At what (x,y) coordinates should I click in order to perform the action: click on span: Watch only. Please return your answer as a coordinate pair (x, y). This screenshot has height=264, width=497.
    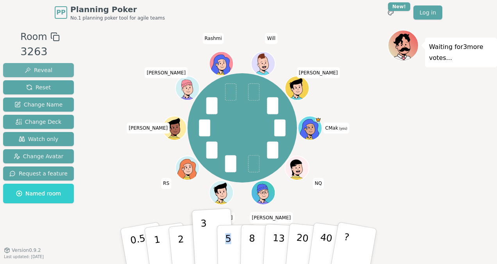
    Looking at the image, I should click on (39, 139).